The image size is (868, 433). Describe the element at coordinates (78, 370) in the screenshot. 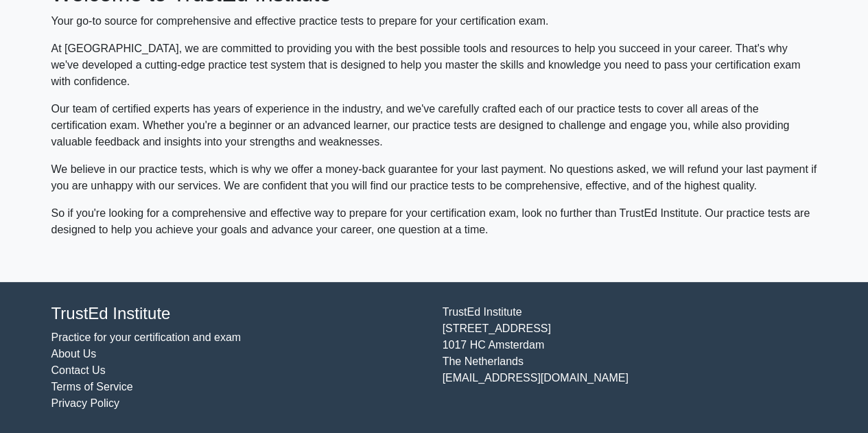

I see `a: Contact Us` at that location.